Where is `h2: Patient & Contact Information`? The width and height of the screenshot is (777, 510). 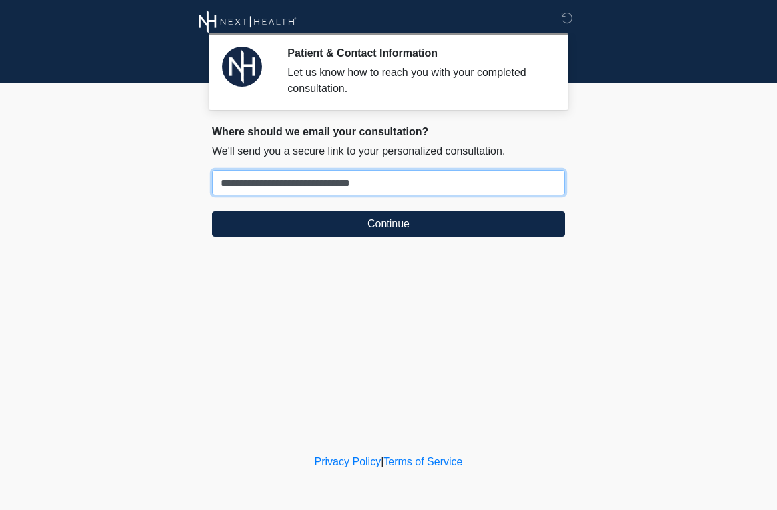 h2: Patient & Contact Information is located at coordinates (416, 53).